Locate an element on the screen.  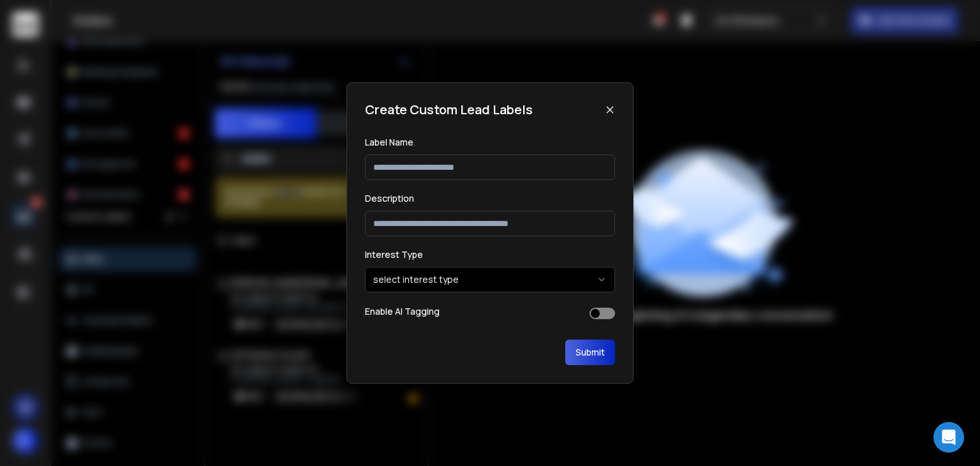
h1: Create Custom Lead Labels is located at coordinates (448, 110).